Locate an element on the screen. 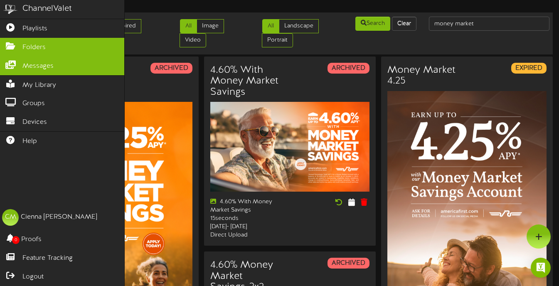 This screenshot has height=286, width=559. h3: 4.60% With Money Market Savings is located at coordinates (247, 81).